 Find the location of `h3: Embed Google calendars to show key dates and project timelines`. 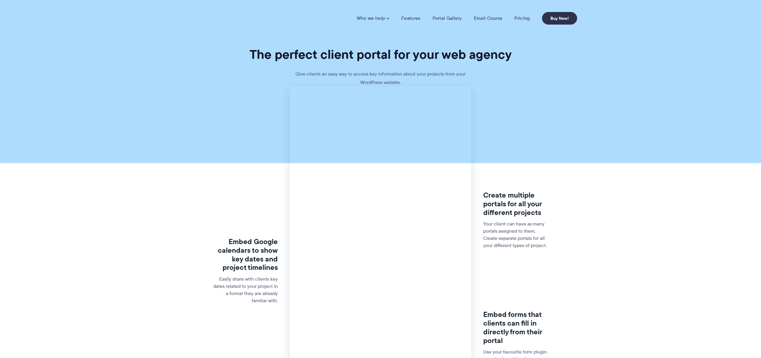

h3: Embed Google calendars to show key dates and project timelines is located at coordinates (245, 255).